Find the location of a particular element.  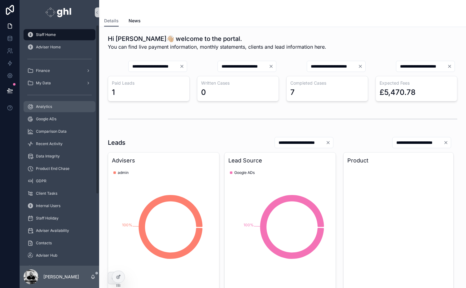

h3: Completed Cases is located at coordinates (327, 83).